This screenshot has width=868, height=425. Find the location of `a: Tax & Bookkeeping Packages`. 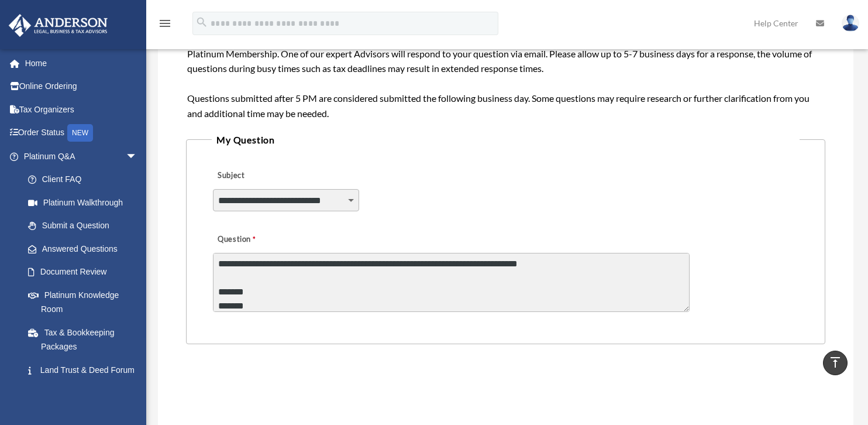

a: Tax & Bookkeeping Packages is located at coordinates (85, 339).